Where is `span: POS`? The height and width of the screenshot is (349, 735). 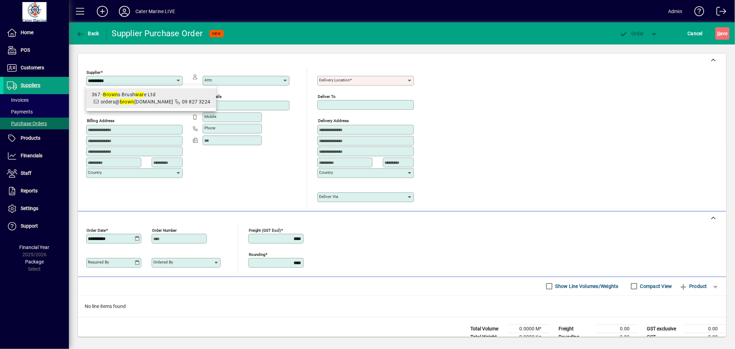
span: POS is located at coordinates (25, 50).